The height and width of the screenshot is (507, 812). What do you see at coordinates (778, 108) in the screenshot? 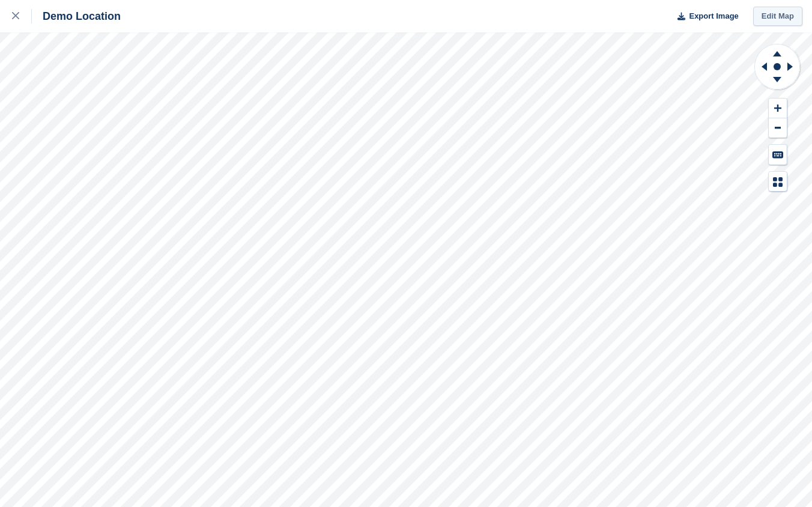
I see `button: Zoom In` at bounding box center [778, 108].